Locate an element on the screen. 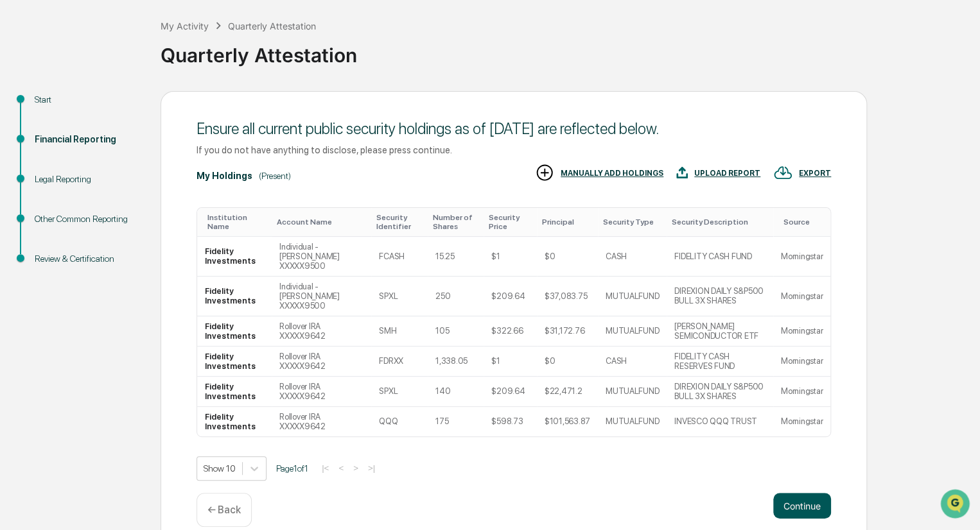  td: SMH is located at coordinates (399, 331).